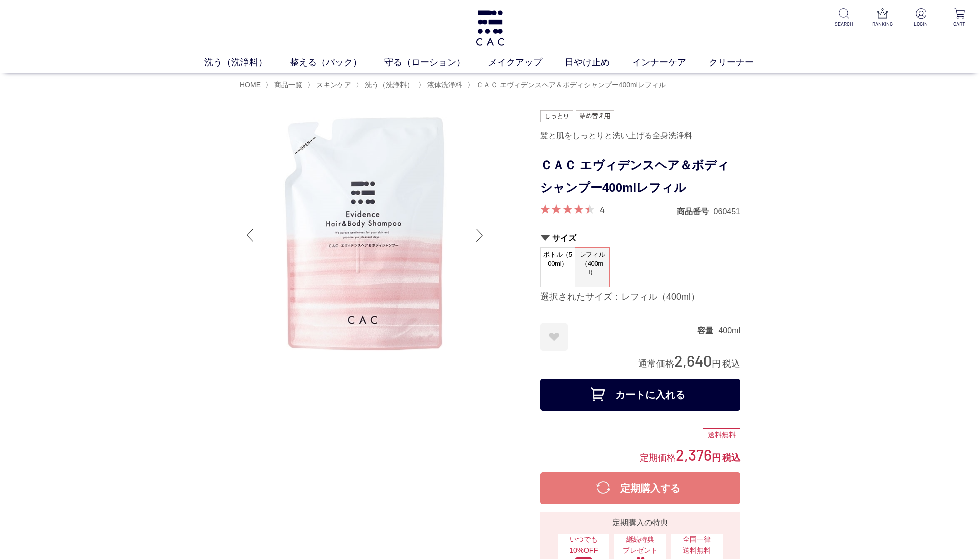 The height and width of the screenshot is (559, 980). What do you see at coordinates (639, 545) in the screenshot?
I see `span: 継続特典 プレゼント` at bounding box center [639, 545].